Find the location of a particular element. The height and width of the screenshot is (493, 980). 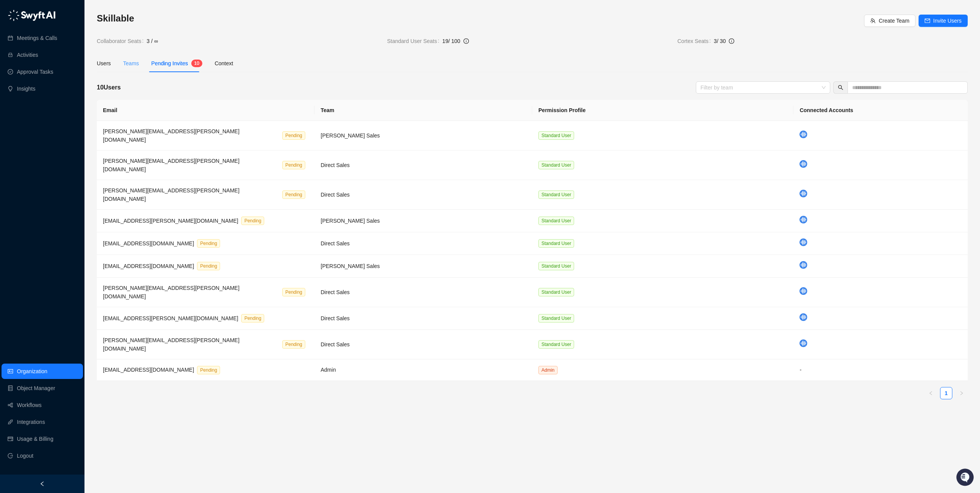

li: 1 is located at coordinates (946, 393).